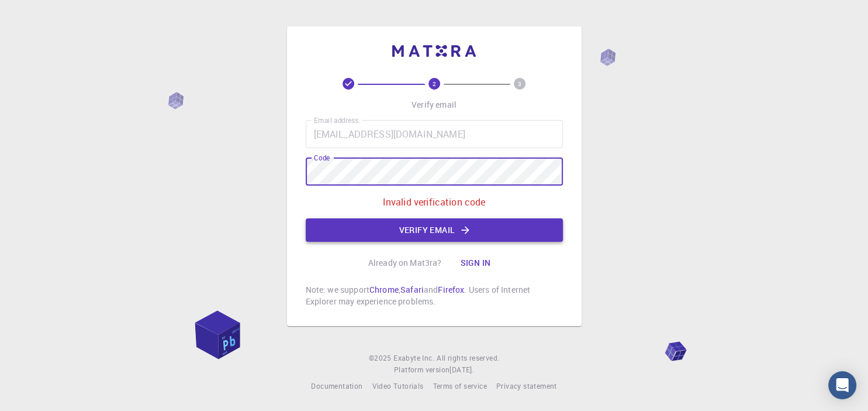  Describe the element at coordinates (421, 370) in the screenshot. I see `span: Platform version` at that location.